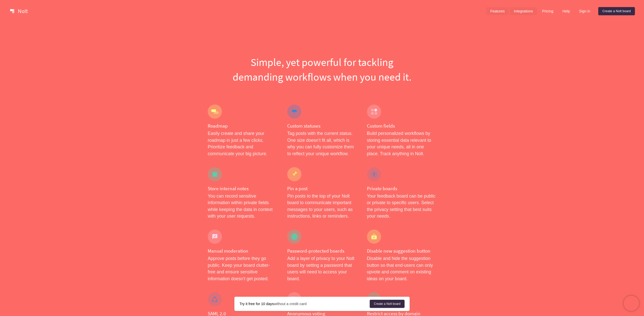 The image size is (644, 316). What do you see at coordinates (321, 251) in the screenshot?
I see `h4: Password-protected boards` at bounding box center [321, 251].